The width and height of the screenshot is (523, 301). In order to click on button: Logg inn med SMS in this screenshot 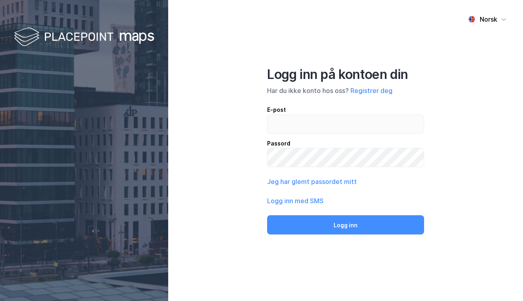, I will do `click(295, 201)`.